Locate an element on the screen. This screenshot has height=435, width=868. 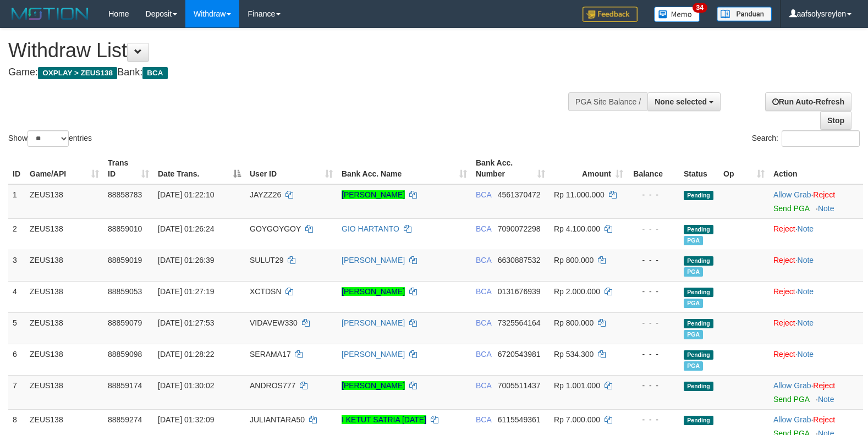
th: Status is located at coordinates (699, 169).